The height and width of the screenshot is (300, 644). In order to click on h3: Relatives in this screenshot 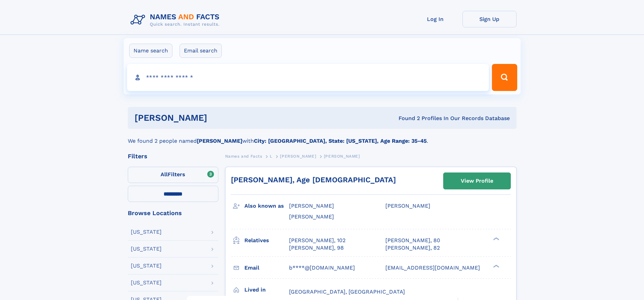, I will do `click(267, 240)`.